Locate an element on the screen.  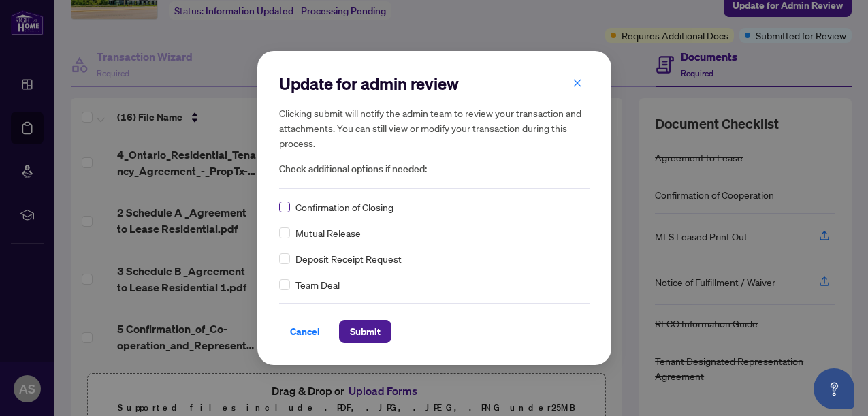
h2: Update for admin review is located at coordinates (434, 84).